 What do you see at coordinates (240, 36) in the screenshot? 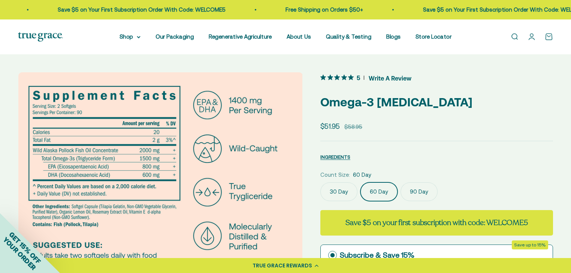
I see `a: Regenerative Agriculture` at bounding box center [240, 36].